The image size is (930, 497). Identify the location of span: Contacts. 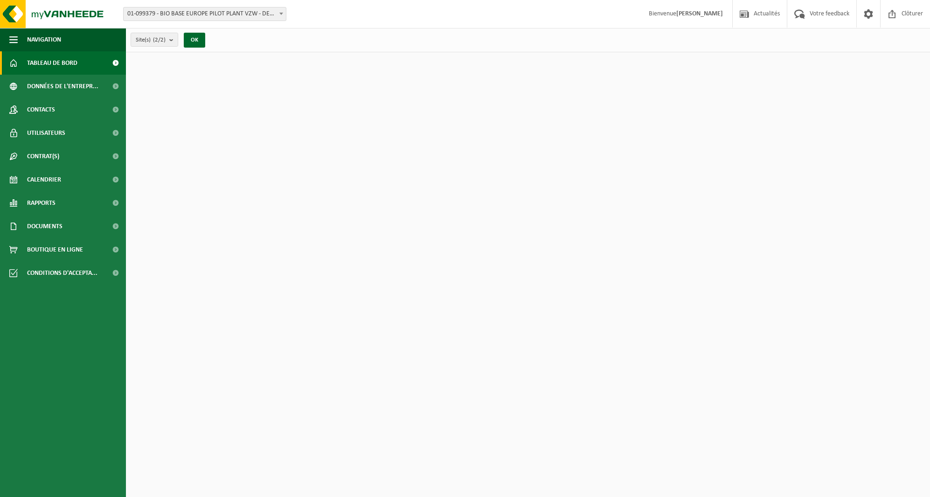
(41, 110).